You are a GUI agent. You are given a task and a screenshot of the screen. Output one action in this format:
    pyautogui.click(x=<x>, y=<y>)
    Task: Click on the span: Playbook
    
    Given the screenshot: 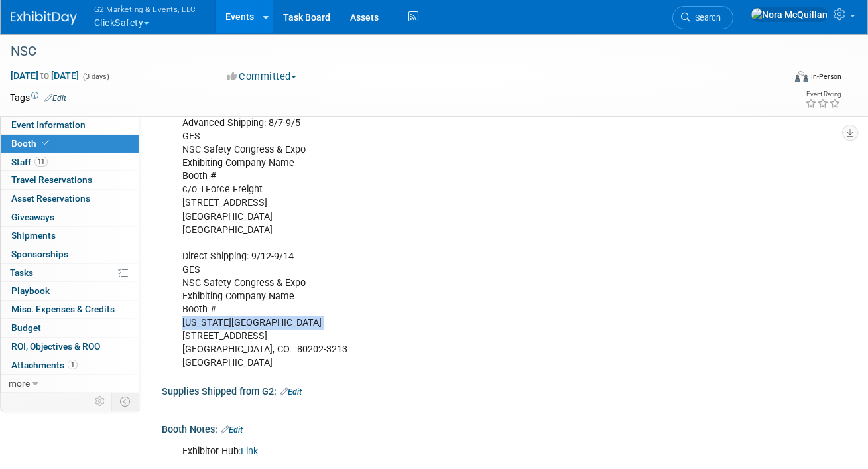 What is the action you would take?
    pyautogui.click(x=30, y=291)
    